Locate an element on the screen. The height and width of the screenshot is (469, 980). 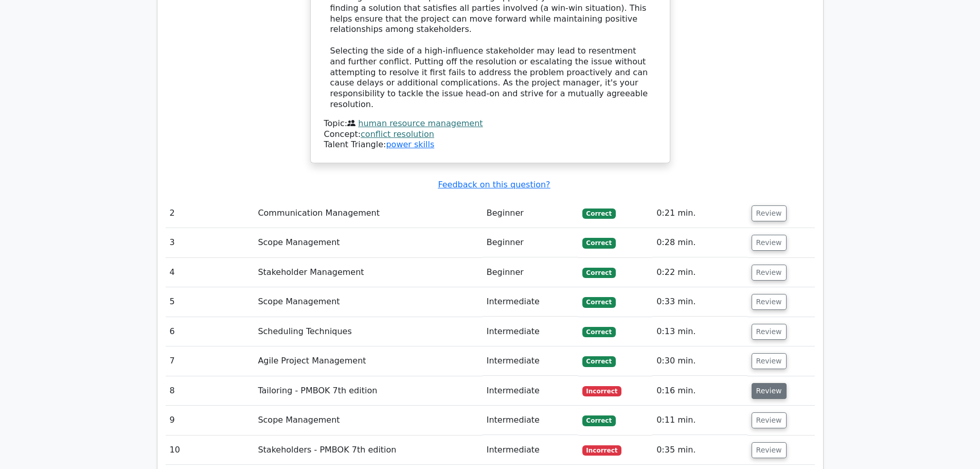
td: 0:16 min. is located at coordinates (699, 391).